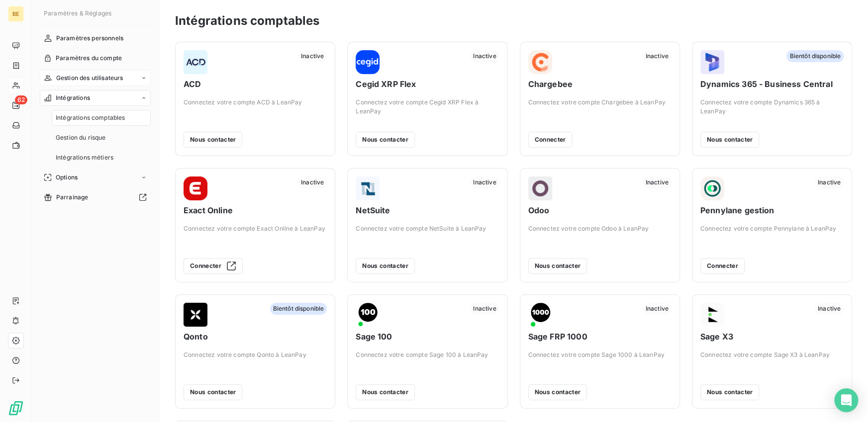 This screenshot has height=422, width=868. I want to click on span: ACD, so click(255, 84).